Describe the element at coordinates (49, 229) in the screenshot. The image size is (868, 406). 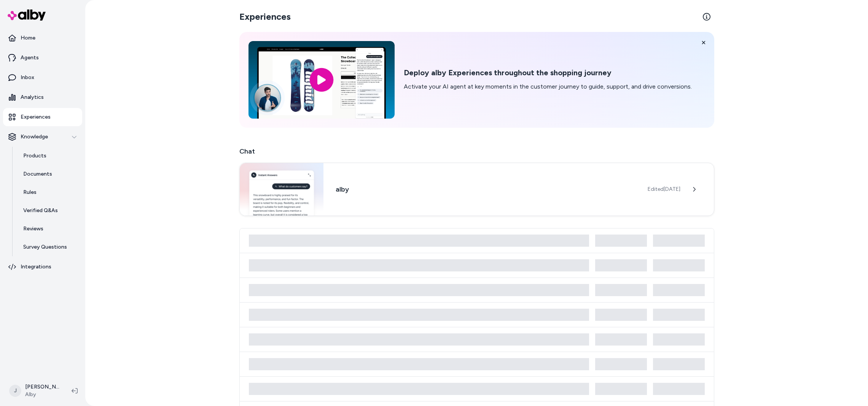
I see `a: Reviews` at that location.